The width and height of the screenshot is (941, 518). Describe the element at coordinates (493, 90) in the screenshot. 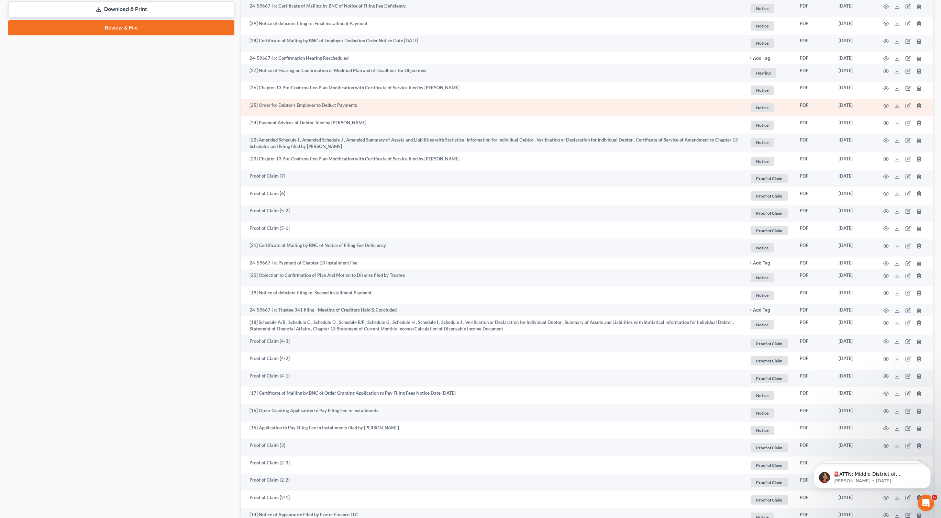

I see `td: [26] Chapter 13 Pre-Confirmation Plan Modification with Certificate of Service filed by [PERSON_N...` at that location.